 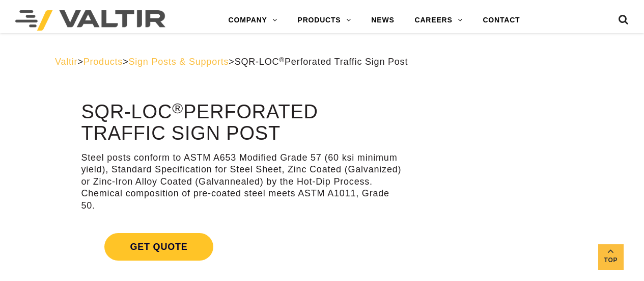 I want to click on a: Sign Posts & Supports, so click(x=178, y=62).